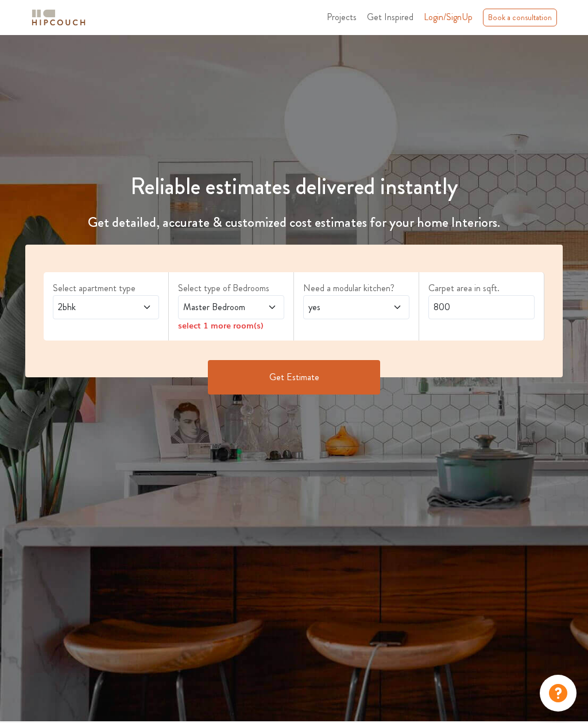 The height and width of the screenshot is (723, 588). What do you see at coordinates (217, 307) in the screenshot?
I see `span: Master Bedroom` at bounding box center [217, 307].